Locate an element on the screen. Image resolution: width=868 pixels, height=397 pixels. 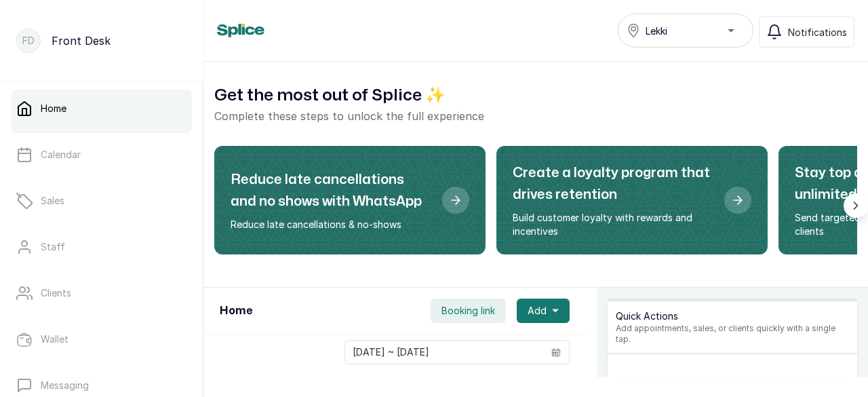
button: Lekki is located at coordinates (686, 31).